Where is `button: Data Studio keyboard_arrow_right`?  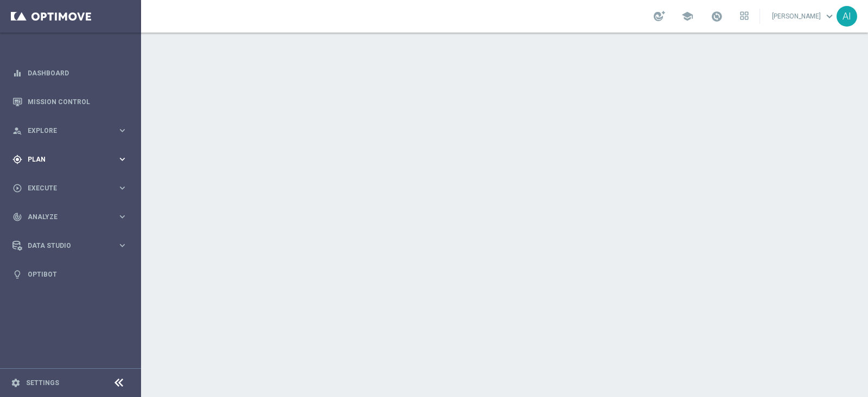 button: Data Studio keyboard_arrow_right is located at coordinates (70, 246).